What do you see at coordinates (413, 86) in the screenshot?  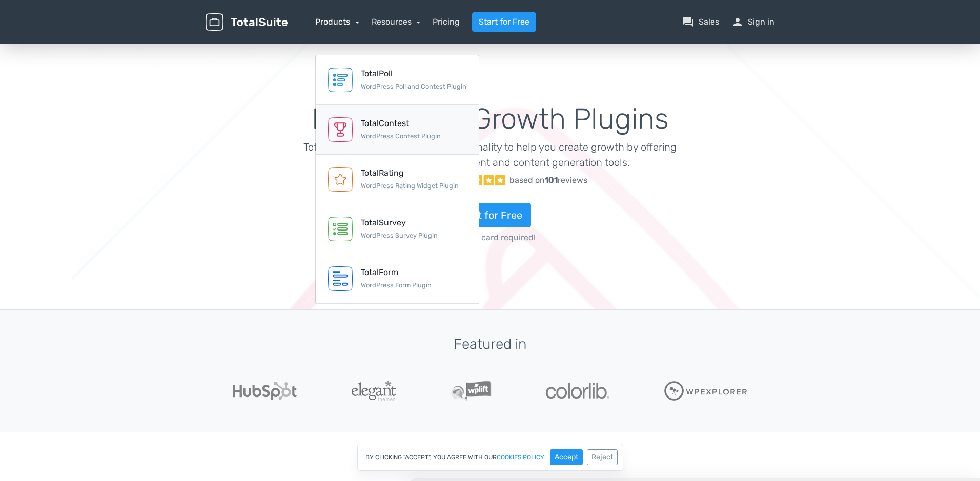 I see `small: WordPress Poll and Contest Plugin` at bounding box center [413, 86].